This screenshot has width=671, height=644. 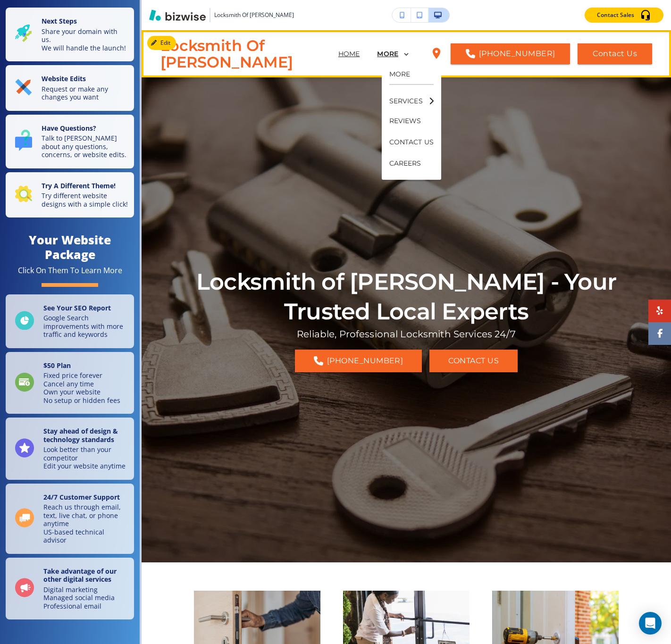 I want to click on div: MORE, so click(x=399, y=53).